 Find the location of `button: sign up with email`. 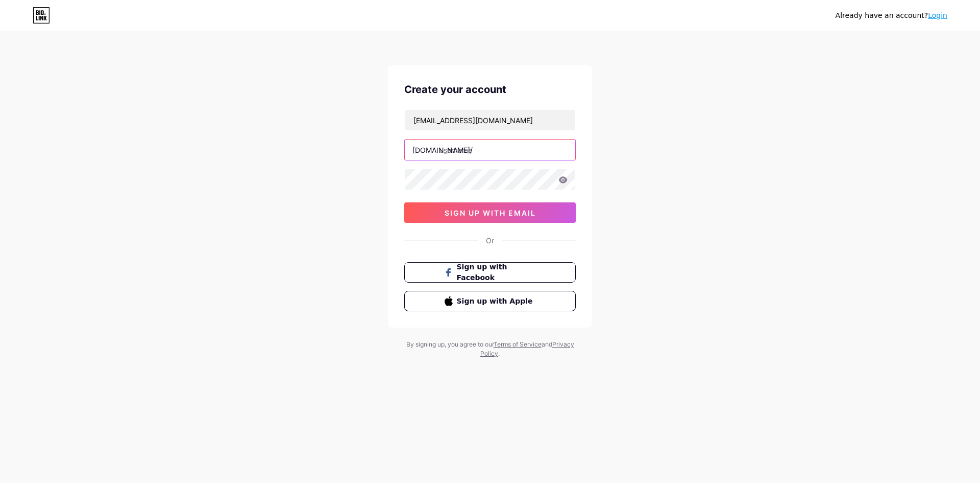

button: sign up with email is located at coordinates (490, 213).